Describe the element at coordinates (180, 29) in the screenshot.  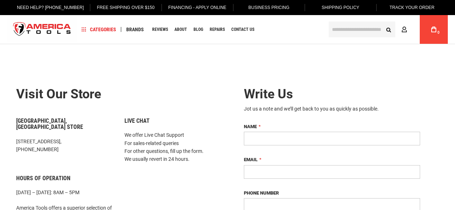
I see `span: About` at that location.